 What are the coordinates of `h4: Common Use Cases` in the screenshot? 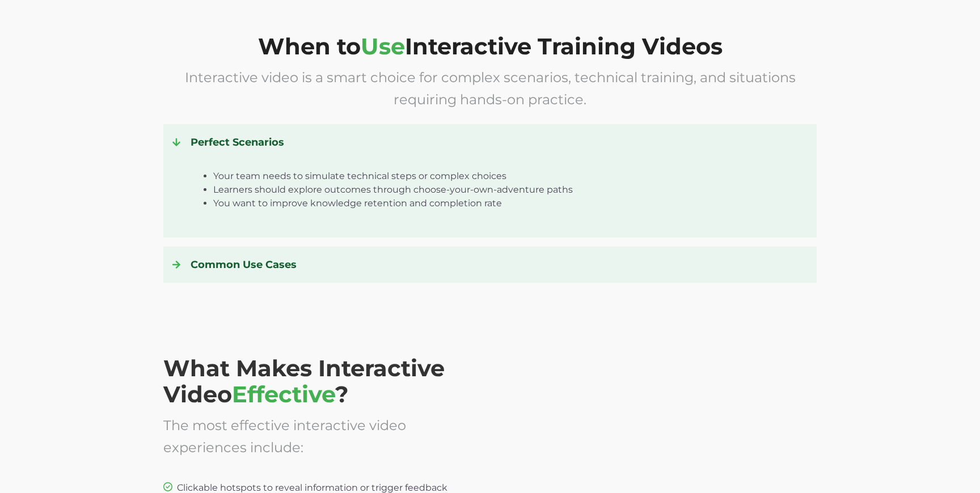 It's located at (490, 265).